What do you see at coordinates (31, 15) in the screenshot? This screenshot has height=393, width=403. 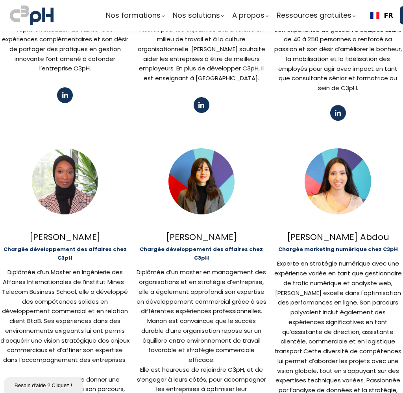 I see `img: logo C3PH` at bounding box center [31, 15].